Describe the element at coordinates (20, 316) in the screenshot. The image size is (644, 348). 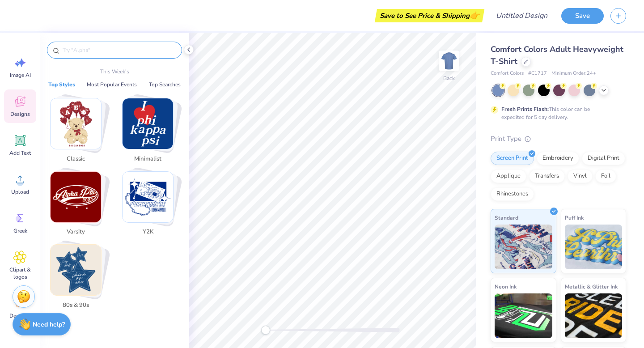
I see `span: Decorate` at that location.